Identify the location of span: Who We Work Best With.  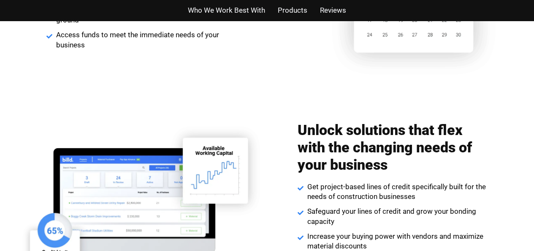
(226, 10).